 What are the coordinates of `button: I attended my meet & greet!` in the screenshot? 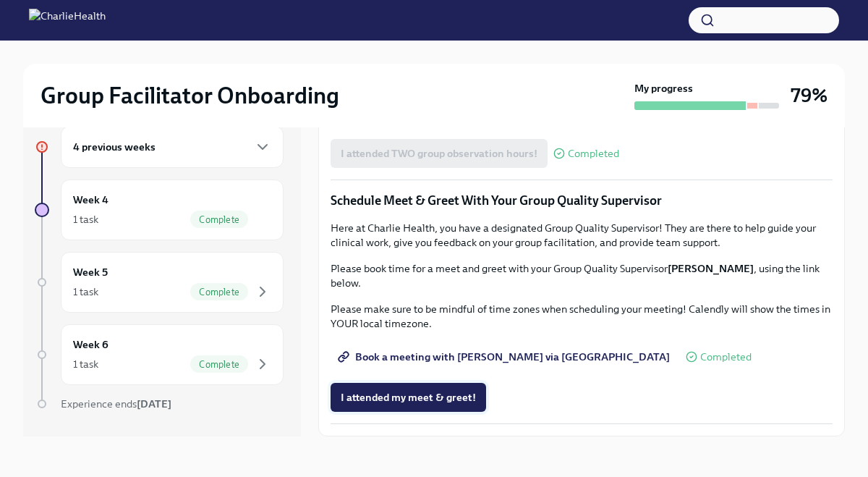 It's located at (408, 397).